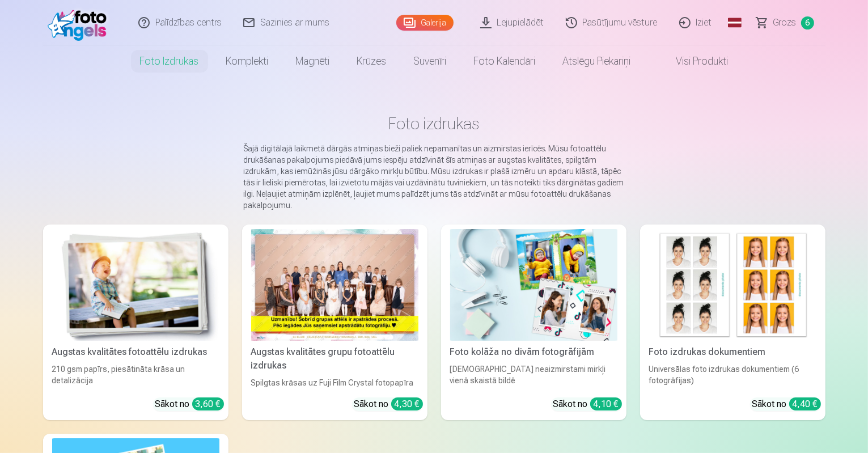 This screenshot has height=453, width=868. I want to click on a: Foto kalendāri, so click(505, 61).